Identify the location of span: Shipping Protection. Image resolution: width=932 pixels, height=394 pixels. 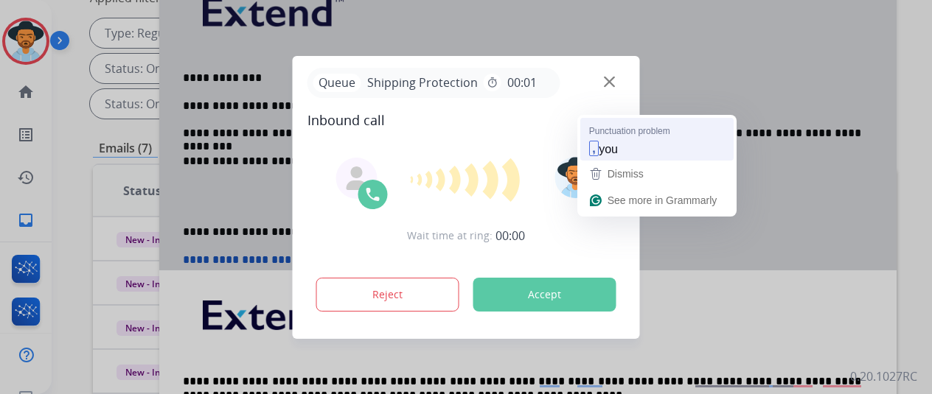
(422, 83).